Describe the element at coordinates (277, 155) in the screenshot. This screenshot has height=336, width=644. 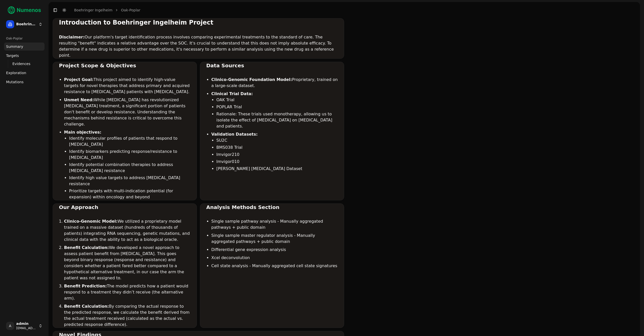
I see `li: Imvigor210` at that location.